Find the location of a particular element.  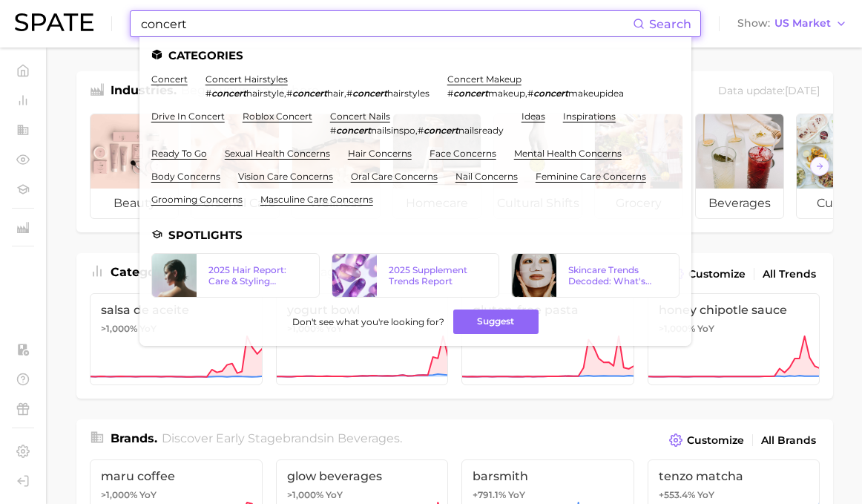

span: All Trends is located at coordinates (789, 274).